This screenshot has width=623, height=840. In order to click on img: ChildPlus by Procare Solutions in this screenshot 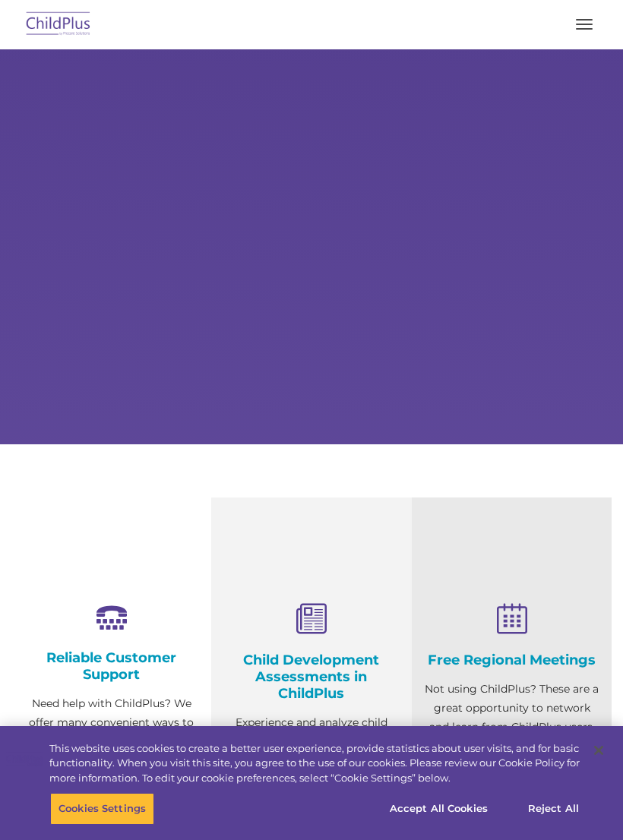, I will do `click(59, 24)`.